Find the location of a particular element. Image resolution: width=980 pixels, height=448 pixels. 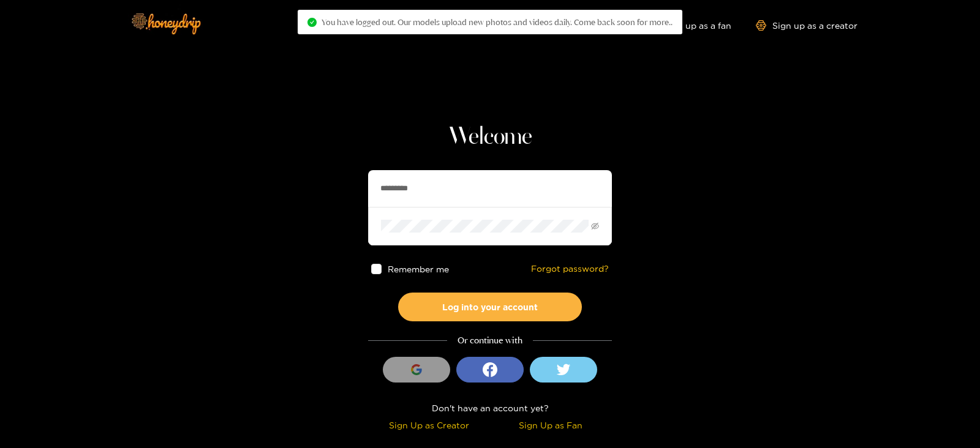

a: Sign up as a creator is located at coordinates (806, 25).